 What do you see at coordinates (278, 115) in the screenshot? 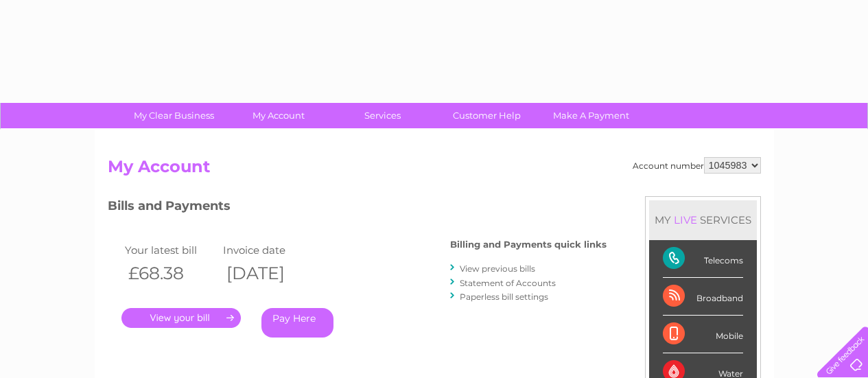
I see `a: My Account` at bounding box center [278, 115].